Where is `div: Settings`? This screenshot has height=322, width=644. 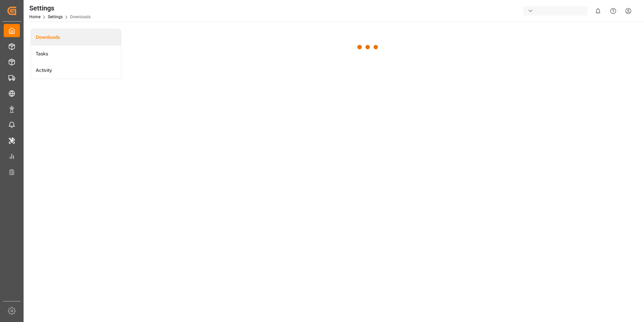
div: Settings is located at coordinates (60, 8).